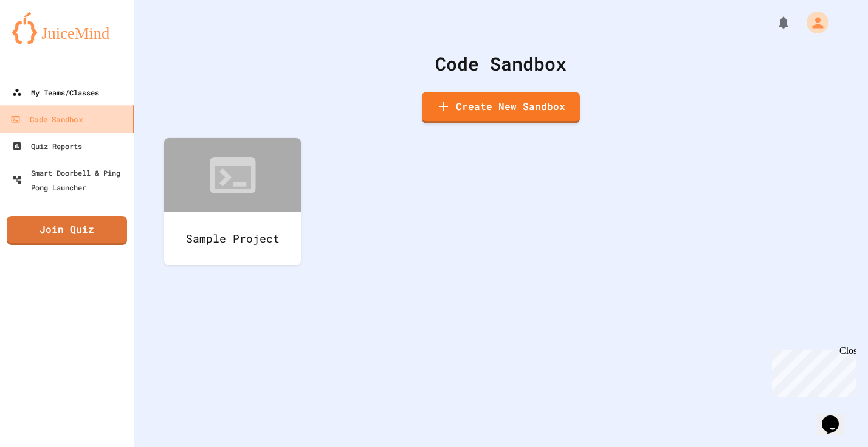 The image size is (868, 447). Describe the element at coordinates (812, 22) in the screenshot. I see `div: My Account` at that location.